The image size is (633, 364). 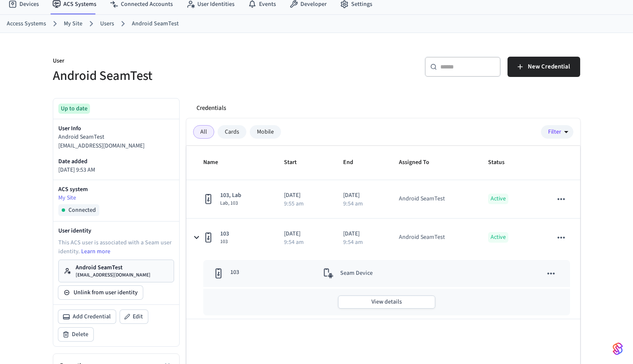 What do you see at coordinates (80, 334) in the screenshot?
I see `span: Delete` at bounding box center [80, 334].